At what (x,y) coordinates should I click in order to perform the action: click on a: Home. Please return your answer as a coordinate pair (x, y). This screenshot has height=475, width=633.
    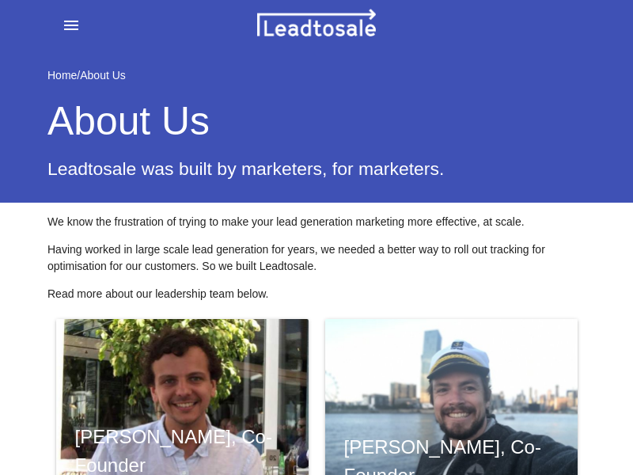
    Looking at the image, I should click on (62, 75).